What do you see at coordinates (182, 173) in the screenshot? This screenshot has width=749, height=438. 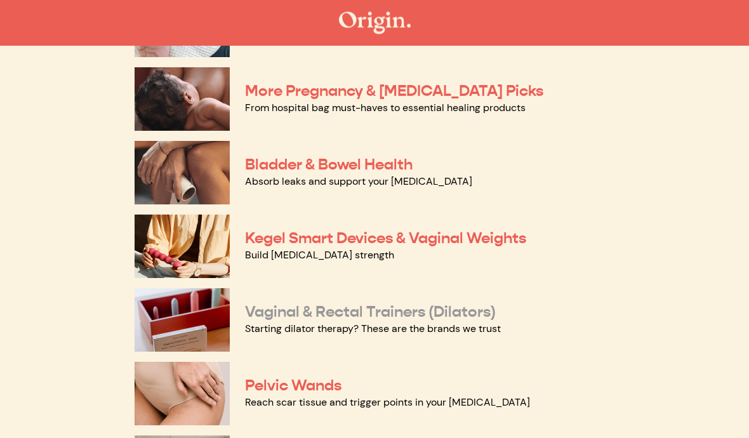 I see `img: Bladder & Bowel Health` at bounding box center [182, 173].